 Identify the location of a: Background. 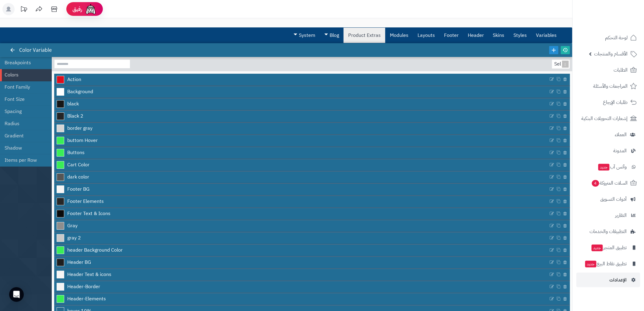
(301, 92).